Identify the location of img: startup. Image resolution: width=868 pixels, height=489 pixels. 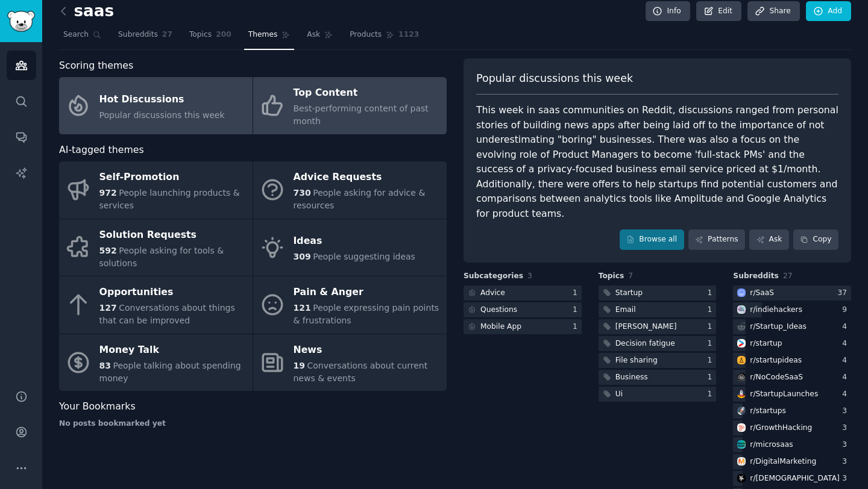
(741, 343).